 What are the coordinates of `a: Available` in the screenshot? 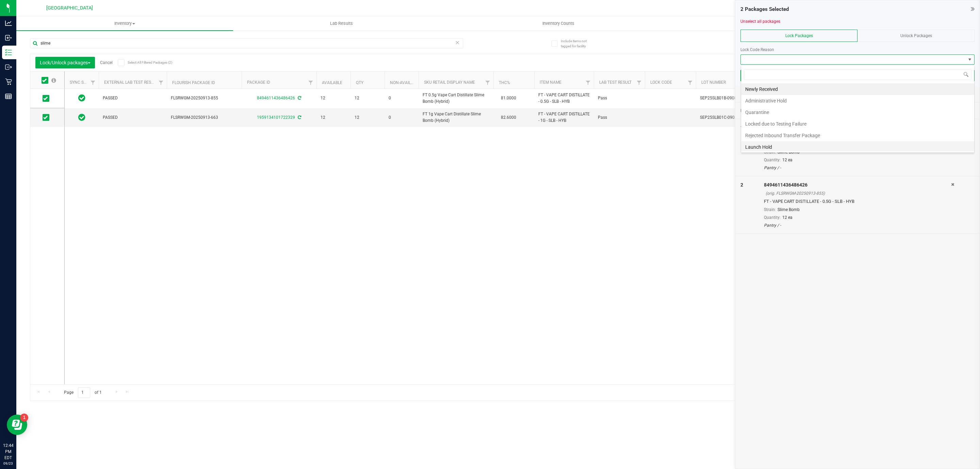 It's located at (332, 83).